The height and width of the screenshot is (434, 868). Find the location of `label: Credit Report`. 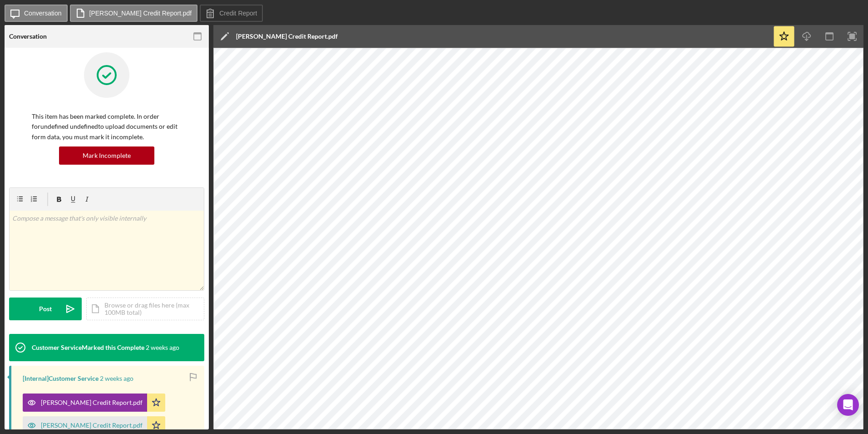

label: Credit Report is located at coordinates (238, 13).